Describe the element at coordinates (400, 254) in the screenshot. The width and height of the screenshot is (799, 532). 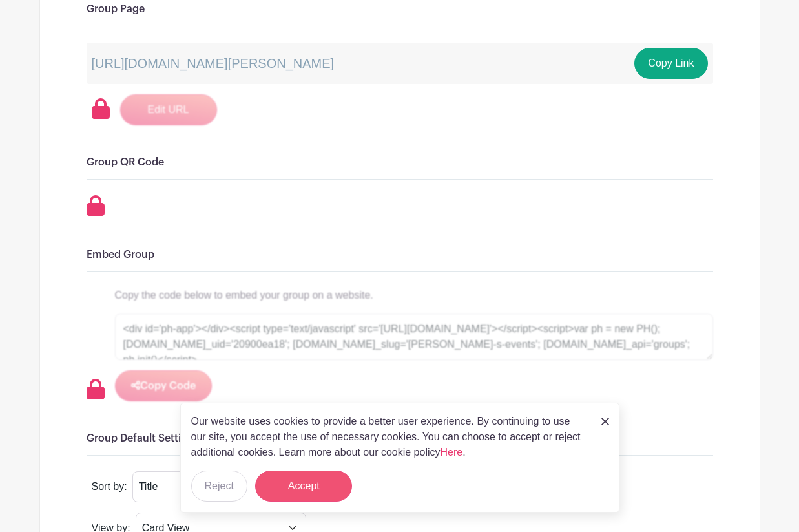
I see `h6: Embed Group` at that location.